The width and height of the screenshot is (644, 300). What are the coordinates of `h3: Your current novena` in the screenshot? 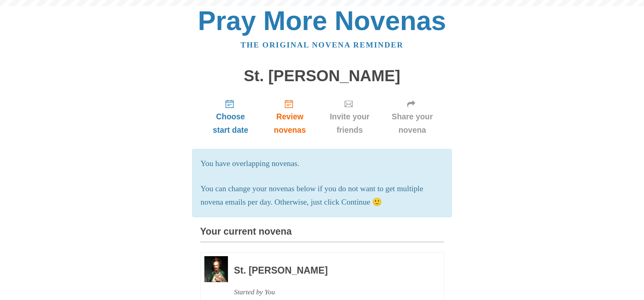 It's located at (322, 234).